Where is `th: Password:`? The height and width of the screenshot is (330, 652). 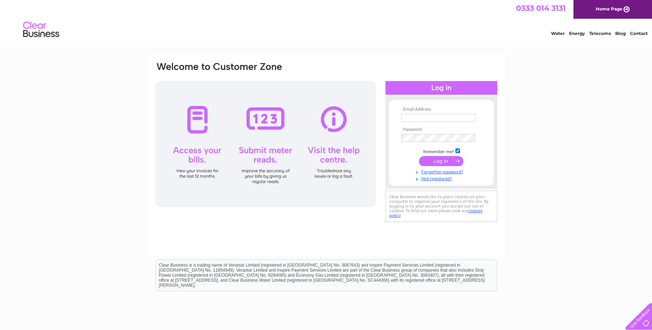 th: Password: is located at coordinates (441, 130).